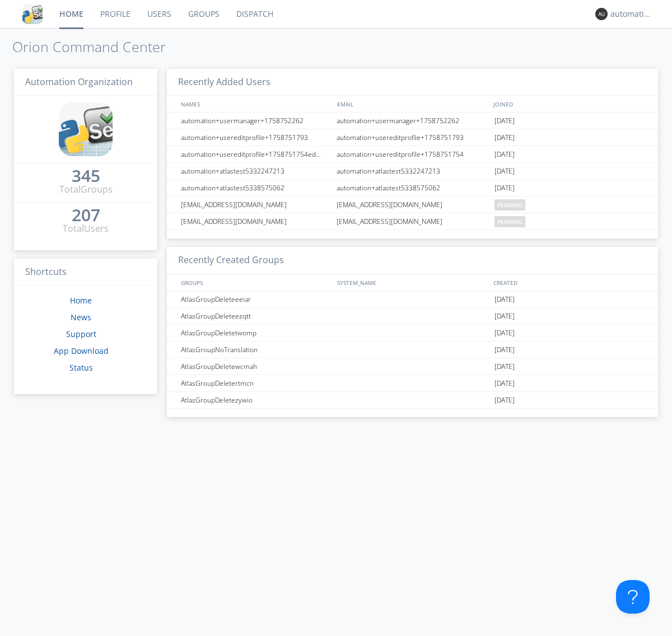  Describe the element at coordinates (569, 282) in the screenshot. I see `div: CREATED` at that location.